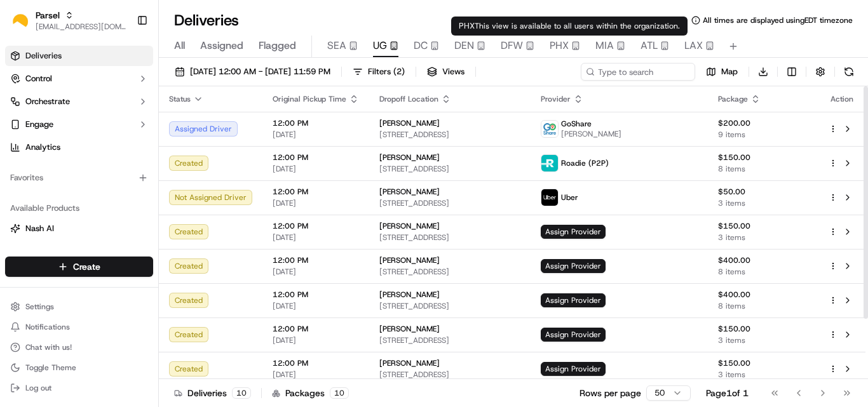  Describe the element at coordinates (48, 15) in the screenshot. I see `span: Parsel` at that location.